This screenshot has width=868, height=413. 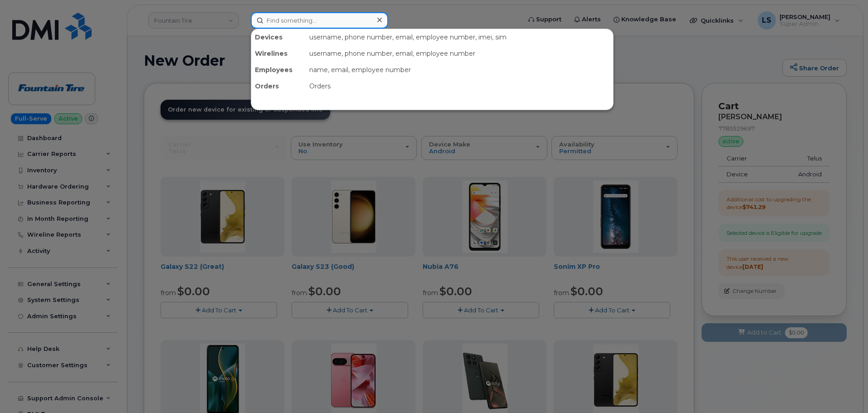 I want to click on div: Employees, so click(x=279, y=70).